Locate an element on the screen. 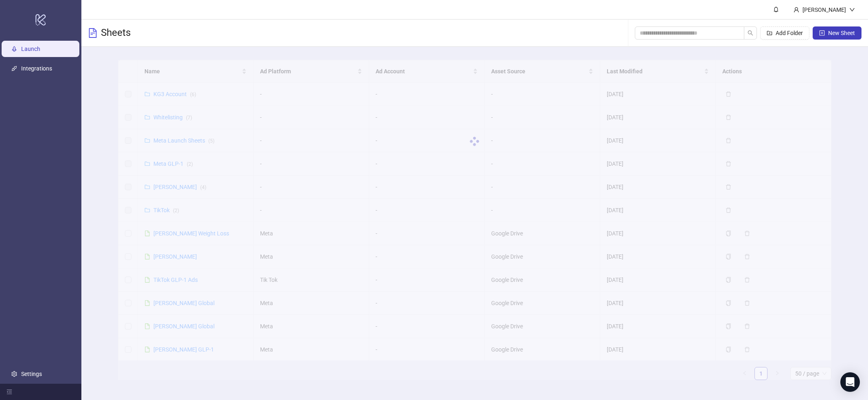 The width and height of the screenshot is (868, 400). span: down is located at coordinates (852, 10).